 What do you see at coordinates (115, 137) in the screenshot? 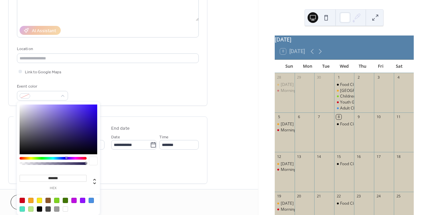
I see `span: Date` at bounding box center [115, 137].